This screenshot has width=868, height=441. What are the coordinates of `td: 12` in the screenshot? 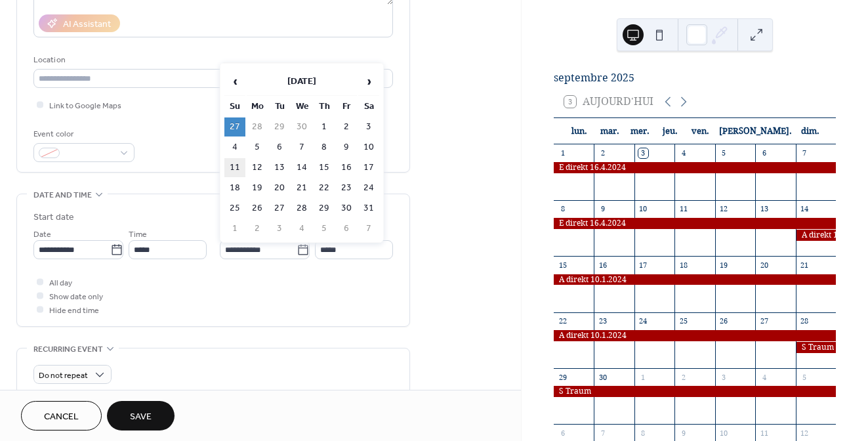 It's located at (257, 167).